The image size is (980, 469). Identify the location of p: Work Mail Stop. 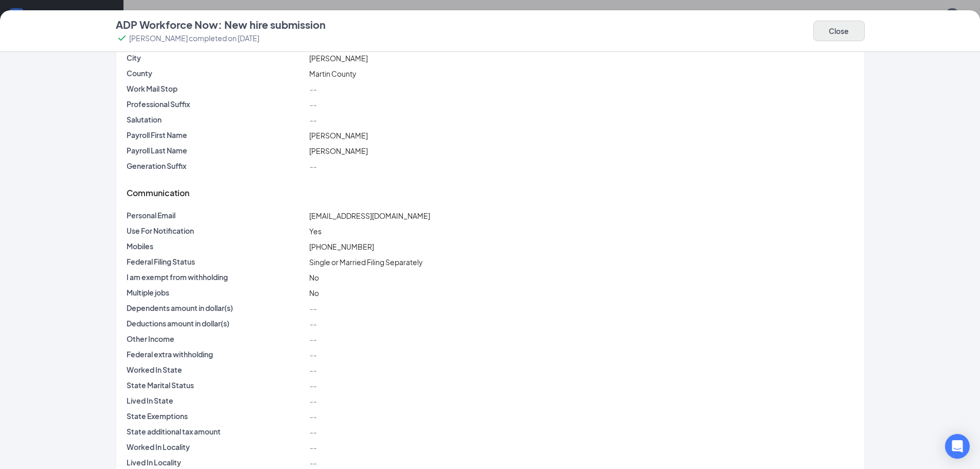
(216, 88).